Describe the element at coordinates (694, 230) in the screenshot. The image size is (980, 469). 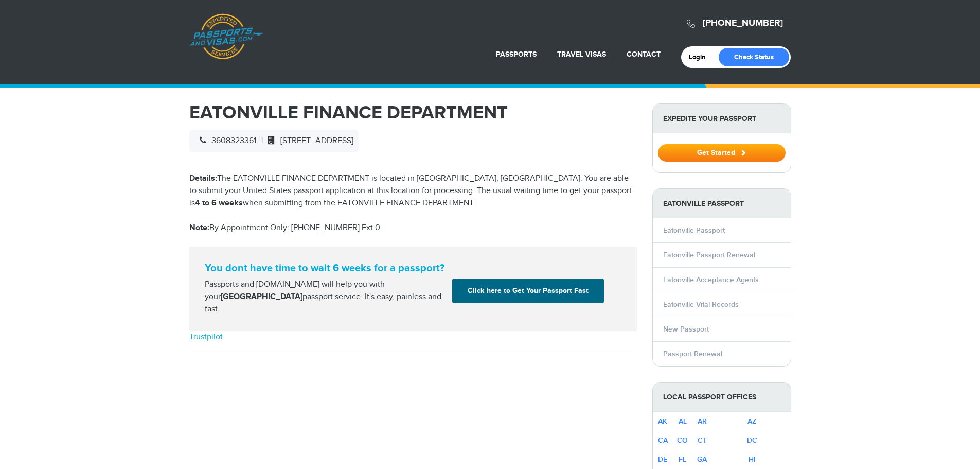
I see `a: Eatonville Passport` at that location.